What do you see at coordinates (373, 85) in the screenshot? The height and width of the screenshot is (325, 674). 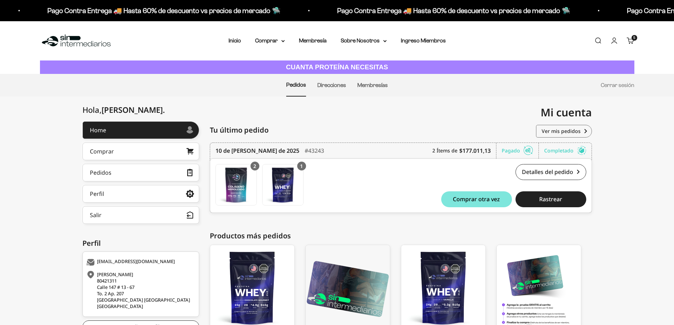 I see `a: Membresías` at bounding box center [373, 85].